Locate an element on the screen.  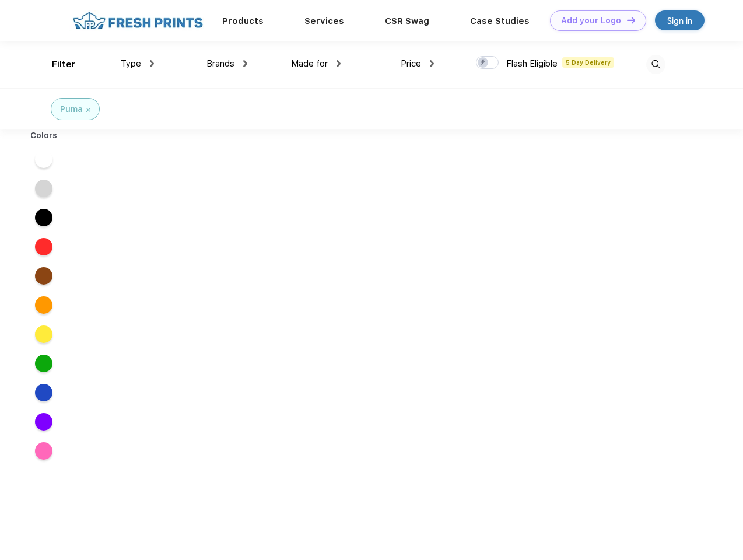
span: Made for is located at coordinates (309, 64).